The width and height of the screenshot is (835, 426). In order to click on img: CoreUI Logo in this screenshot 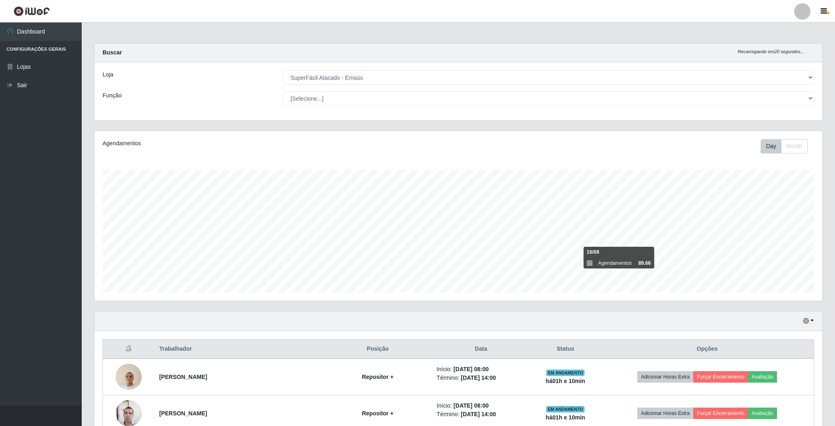, I will do `click(31, 11)`.